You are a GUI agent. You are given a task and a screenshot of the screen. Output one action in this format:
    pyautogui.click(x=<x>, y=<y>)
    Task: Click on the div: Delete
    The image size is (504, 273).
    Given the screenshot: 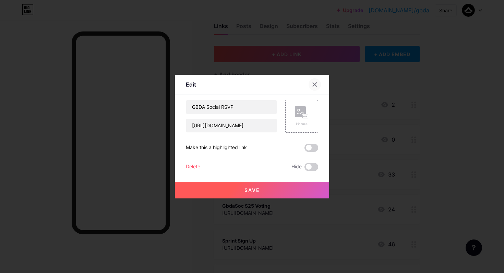 What is the action you would take?
    pyautogui.click(x=193, y=167)
    